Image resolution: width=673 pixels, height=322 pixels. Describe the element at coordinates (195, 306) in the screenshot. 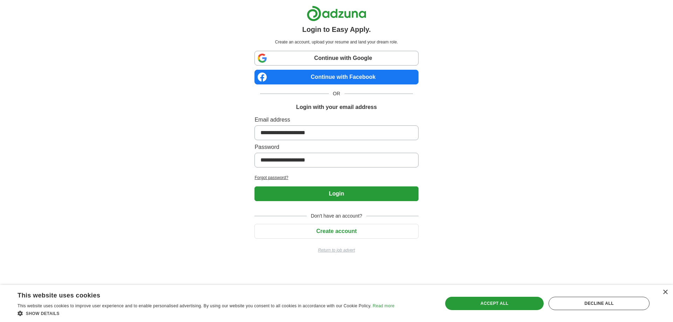

I see `span: This website uses cookies to improve user experience and to enable personalised advertising. By u...` at that location.